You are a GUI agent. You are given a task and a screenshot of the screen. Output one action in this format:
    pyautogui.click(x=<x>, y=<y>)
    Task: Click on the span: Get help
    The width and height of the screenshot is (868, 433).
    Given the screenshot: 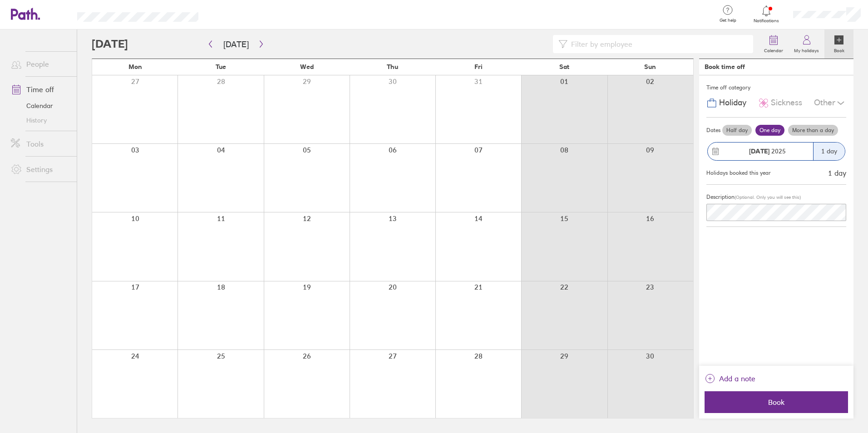 What is the action you would take?
    pyautogui.click(x=728, y=21)
    